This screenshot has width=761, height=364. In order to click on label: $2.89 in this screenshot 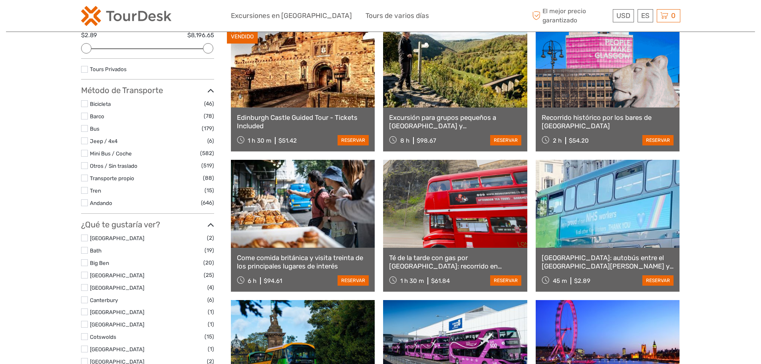, I will do `click(89, 35)`.